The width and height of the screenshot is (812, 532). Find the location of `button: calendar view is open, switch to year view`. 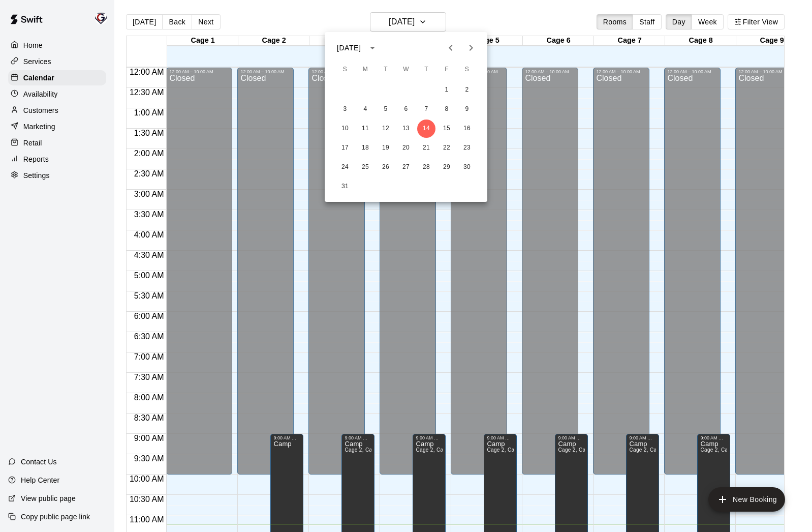

button: calendar view is open, switch to year view is located at coordinates (372, 48).